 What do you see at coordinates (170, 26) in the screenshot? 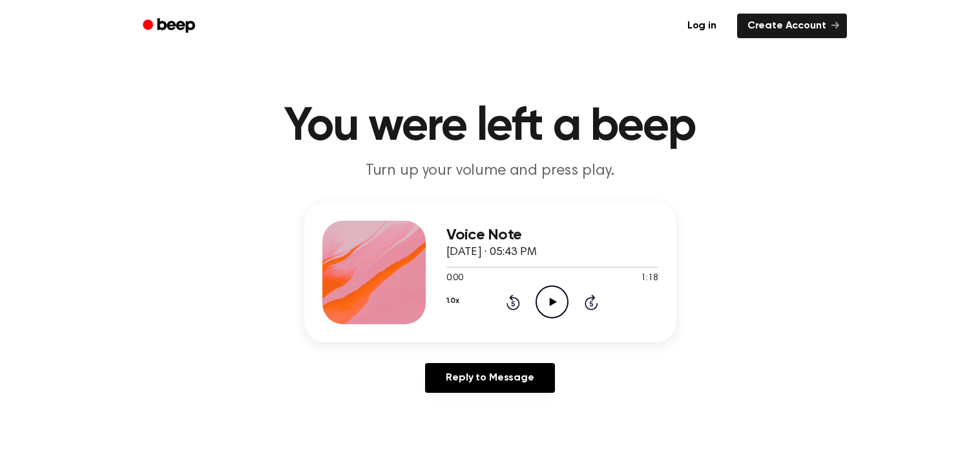
I see `a: Beep` at bounding box center [170, 26].